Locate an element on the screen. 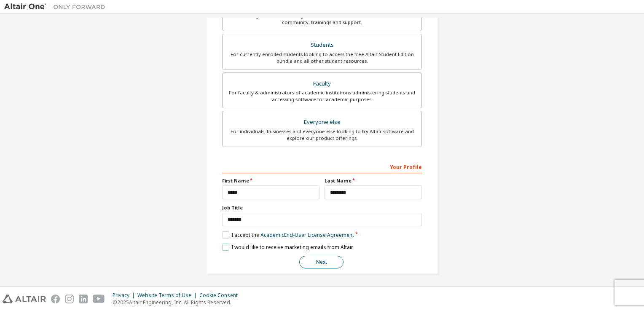 The image size is (644, 311). div: Everyone else is located at coordinates (322, 122).